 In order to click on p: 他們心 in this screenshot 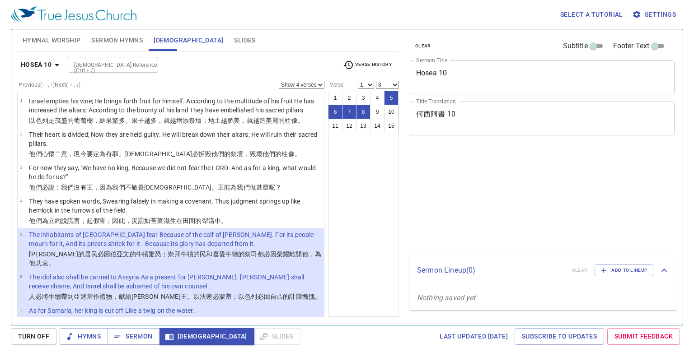, I will do `click(175, 154)`.